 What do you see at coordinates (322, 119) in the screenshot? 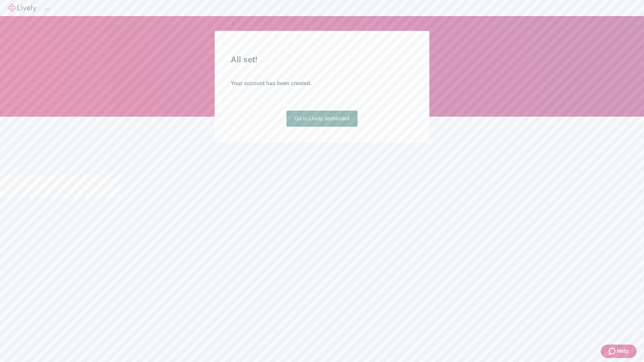
I see `a: Go to Lively dashboard` at bounding box center [322, 119].